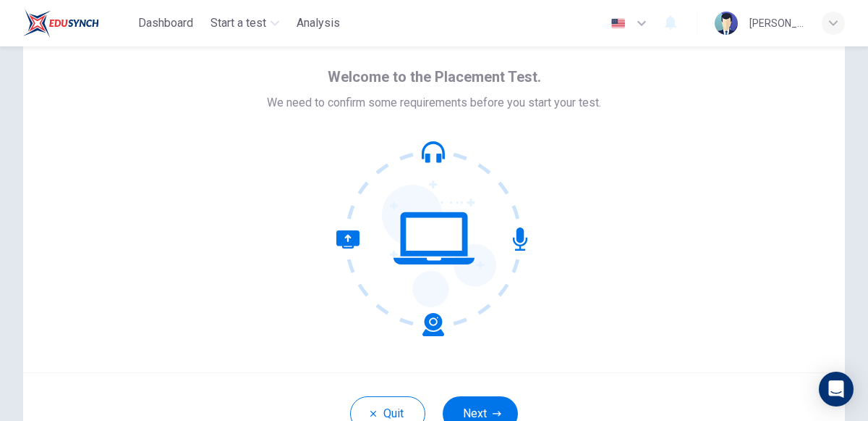  Describe the element at coordinates (434, 103) in the screenshot. I see `span: We need to confirm some requirements before you start your test.` at that location.